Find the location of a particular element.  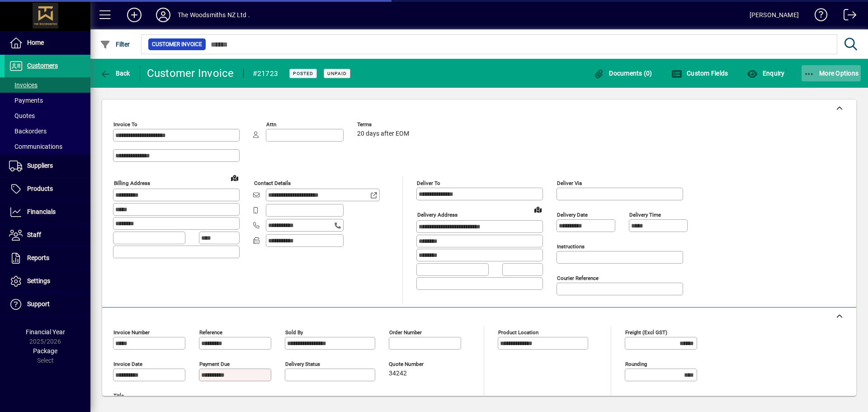

mat-label: Freight (excl GST) is located at coordinates (646, 333).